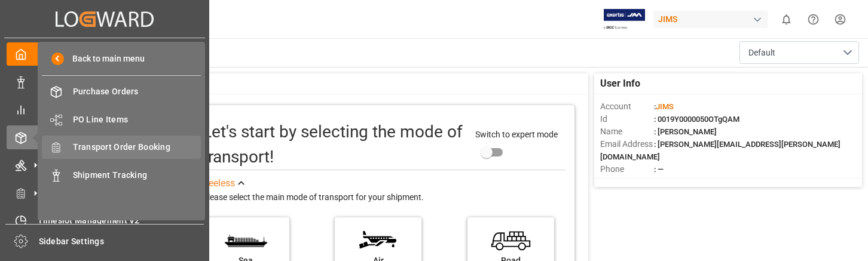  I want to click on a: My Reports, so click(104, 109).